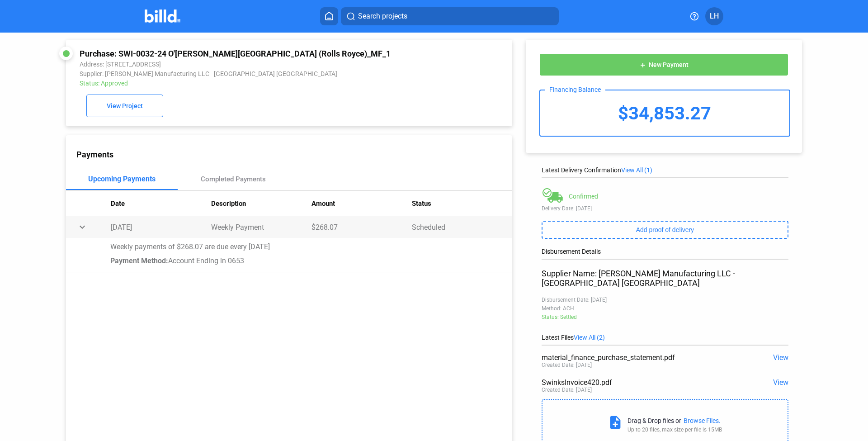  I want to click on span: View Project, so click(125, 106).